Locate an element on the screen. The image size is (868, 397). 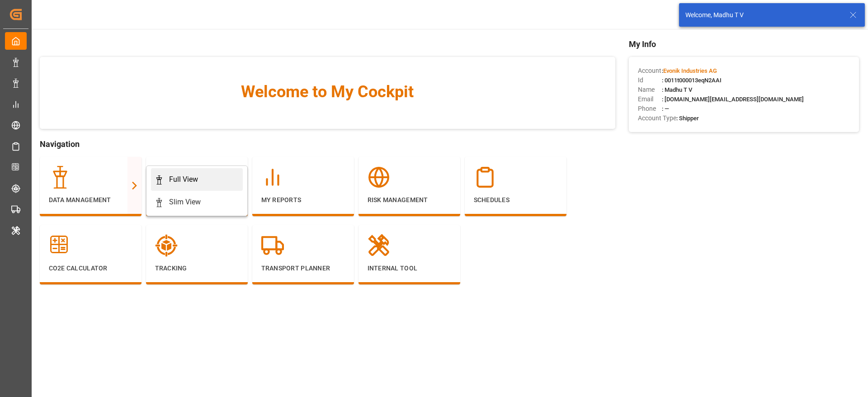
span: Phone is located at coordinates (650, 109).